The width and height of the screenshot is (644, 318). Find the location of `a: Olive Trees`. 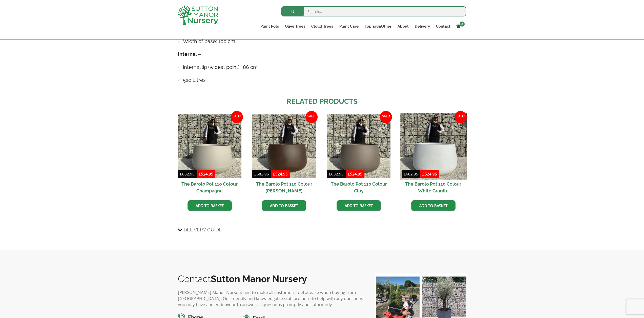

a: Olive Trees is located at coordinates (295, 26).